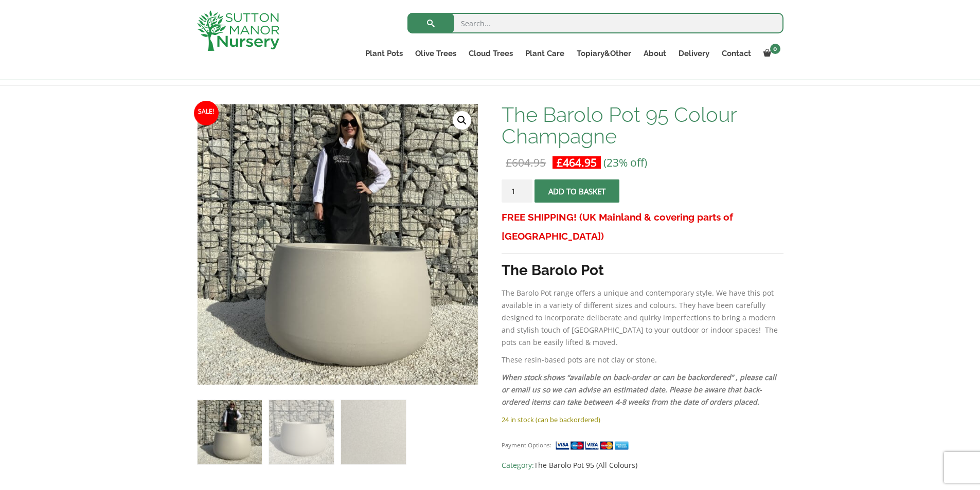  Describe the element at coordinates (229, 432) in the screenshot. I see `img: The Barolo Pot 95 Colour Champagne` at that location.